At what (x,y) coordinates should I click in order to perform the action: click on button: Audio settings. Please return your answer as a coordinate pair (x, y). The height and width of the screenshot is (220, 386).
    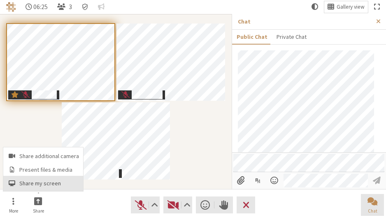
    Looking at the image, I should click on (154, 204).